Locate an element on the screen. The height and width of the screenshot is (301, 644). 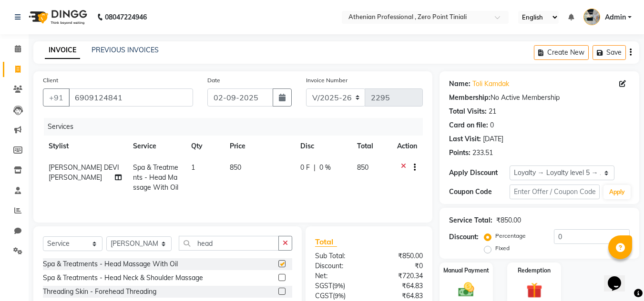
div: Apply Discount is located at coordinates (479, 173).